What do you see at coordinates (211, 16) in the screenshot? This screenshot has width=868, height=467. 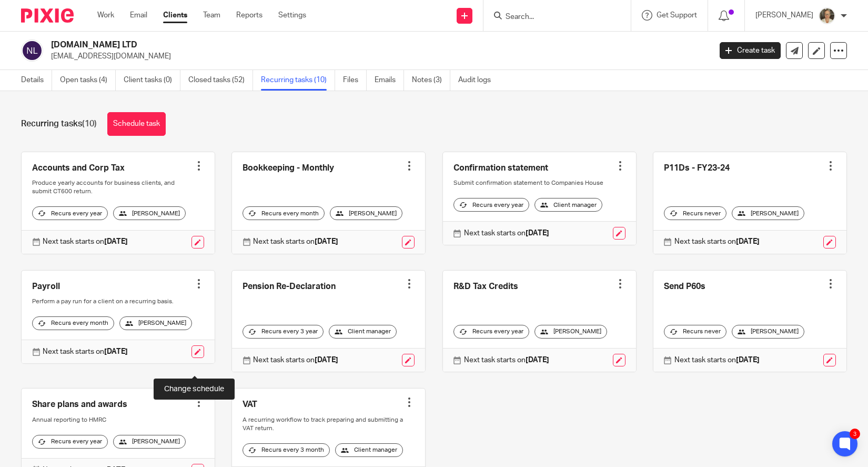 I see `a: Team` at bounding box center [211, 16].